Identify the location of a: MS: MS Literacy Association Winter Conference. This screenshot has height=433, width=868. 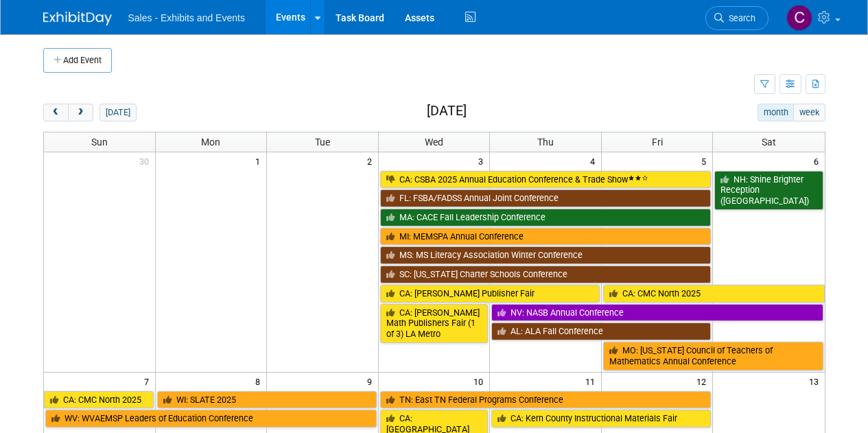
(545, 256).